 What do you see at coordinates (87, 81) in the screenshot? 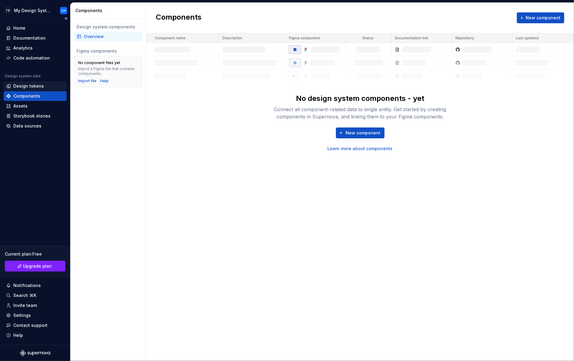
I see `div: Import file` at bounding box center [87, 81].